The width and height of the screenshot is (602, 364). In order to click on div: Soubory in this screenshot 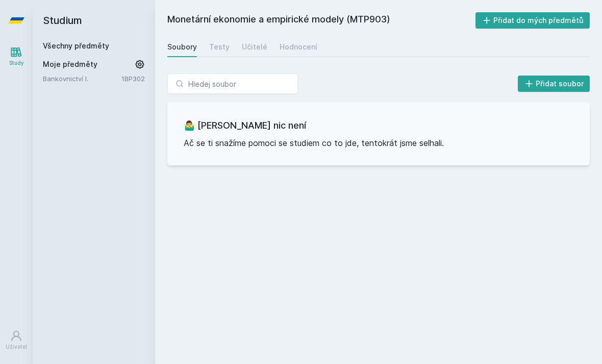, I will do `click(182, 47)`.